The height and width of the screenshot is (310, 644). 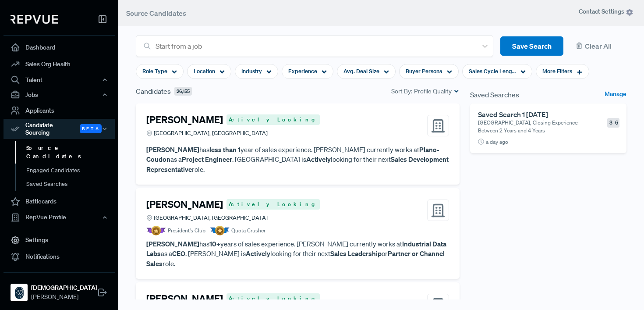 What do you see at coordinates (356, 253) in the screenshot?
I see `strong: Sales Leadership` at bounding box center [356, 253].